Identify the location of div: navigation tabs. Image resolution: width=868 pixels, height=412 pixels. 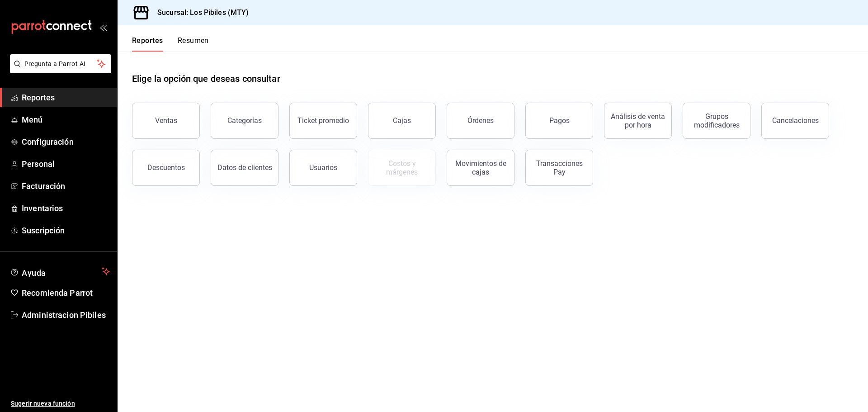
(170, 44).